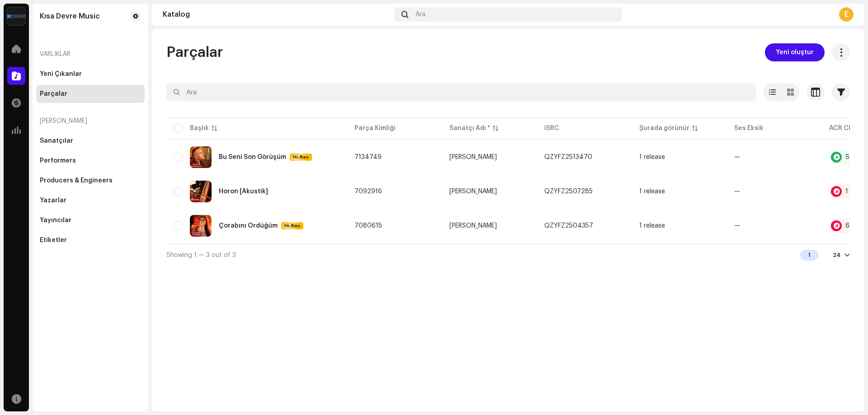 The height and width of the screenshot is (415, 868). I want to click on div: Bu Seni Son Görüşüm, so click(252, 157).